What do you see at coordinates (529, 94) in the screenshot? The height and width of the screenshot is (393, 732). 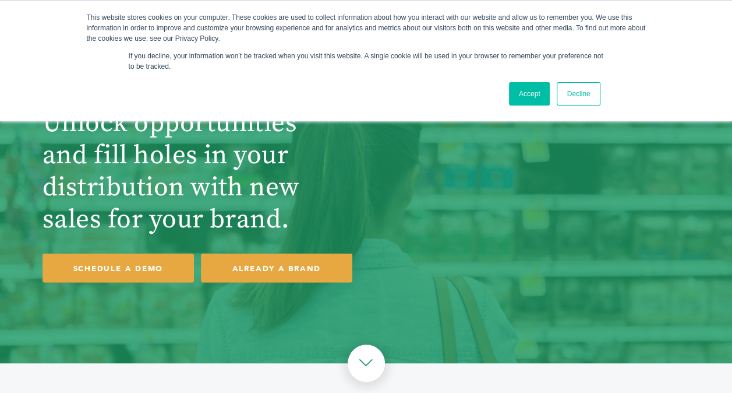 I see `a: Accept` at bounding box center [529, 94].